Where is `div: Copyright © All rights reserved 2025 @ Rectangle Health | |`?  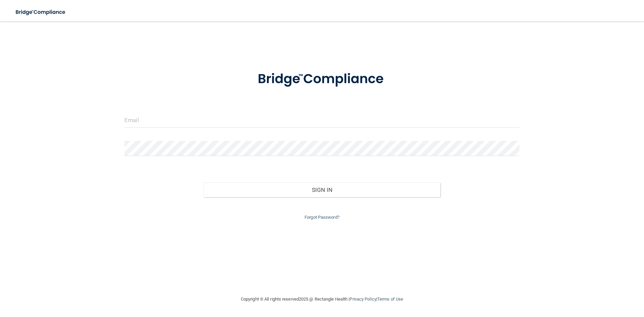 div: Copyright © All rights reserved 2025 @ Rectangle Health | | is located at coordinates (322, 299).